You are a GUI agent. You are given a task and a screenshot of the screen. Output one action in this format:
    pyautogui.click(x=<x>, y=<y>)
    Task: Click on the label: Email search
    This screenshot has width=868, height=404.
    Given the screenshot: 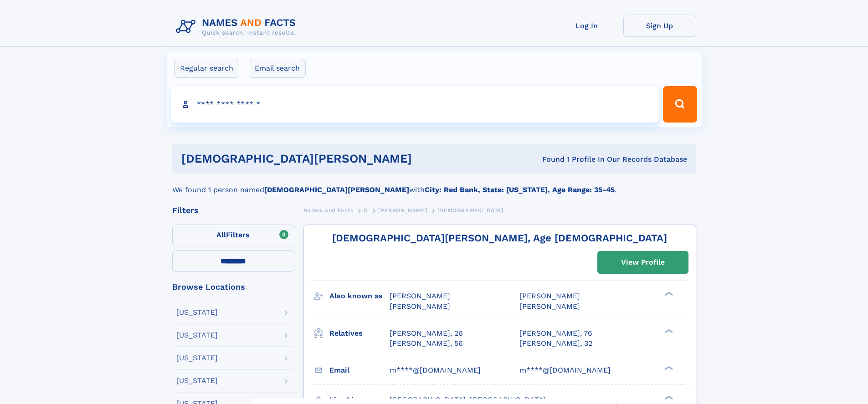 What is the action you would take?
    pyautogui.click(x=277, y=68)
    